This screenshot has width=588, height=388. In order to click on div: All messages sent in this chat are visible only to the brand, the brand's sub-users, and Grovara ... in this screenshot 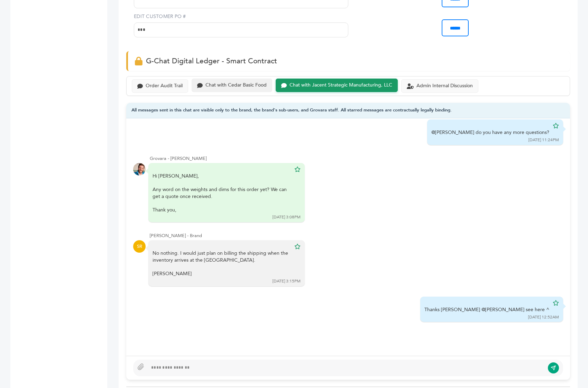, I will do `click(348, 110)`.